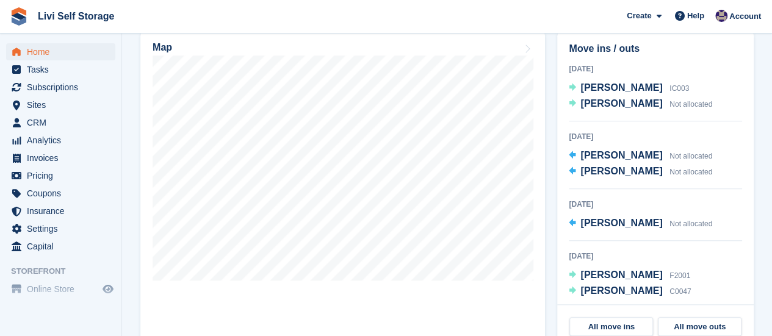  I want to click on span: F2001, so click(680, 276).